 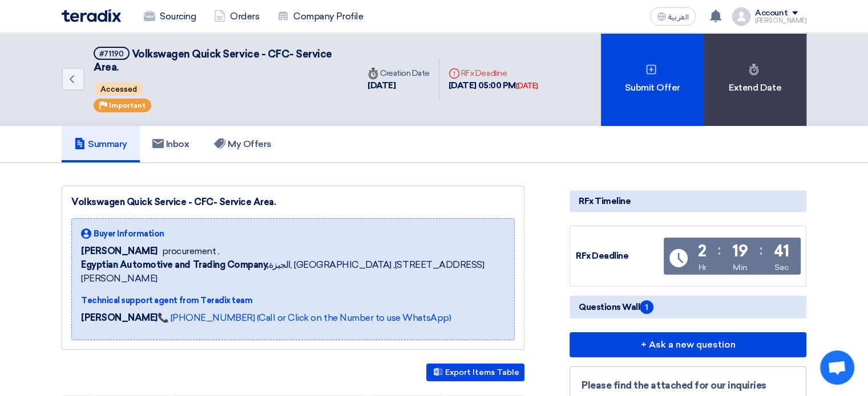 What do you see at coordinates (740, 268) in the screenshot?
I see `div: Min` at bounding box center [740, 268].